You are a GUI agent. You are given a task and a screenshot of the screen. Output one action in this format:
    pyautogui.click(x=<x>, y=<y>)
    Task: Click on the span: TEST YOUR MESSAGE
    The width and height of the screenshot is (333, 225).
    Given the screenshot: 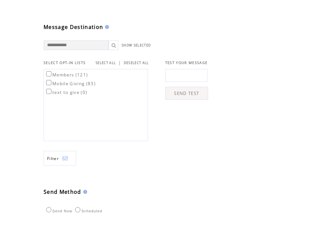 What is the action you would take?
    pyautogui.click(x=186, y=63)
    